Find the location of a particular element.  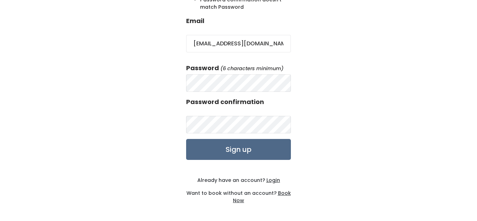

u: Login is located at coordinates (273, 180).